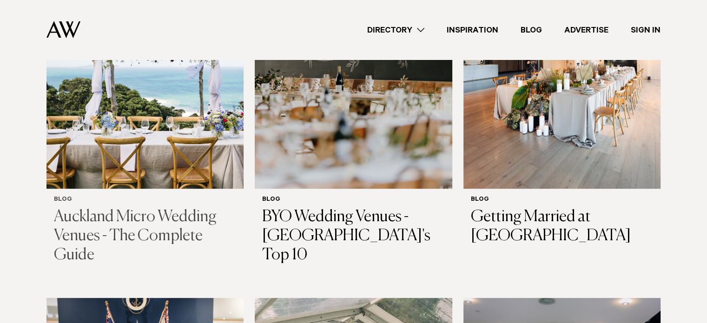  Describe the element at coordinates (586, 30) in the screenshot. I see `a: Advertise` at that location.